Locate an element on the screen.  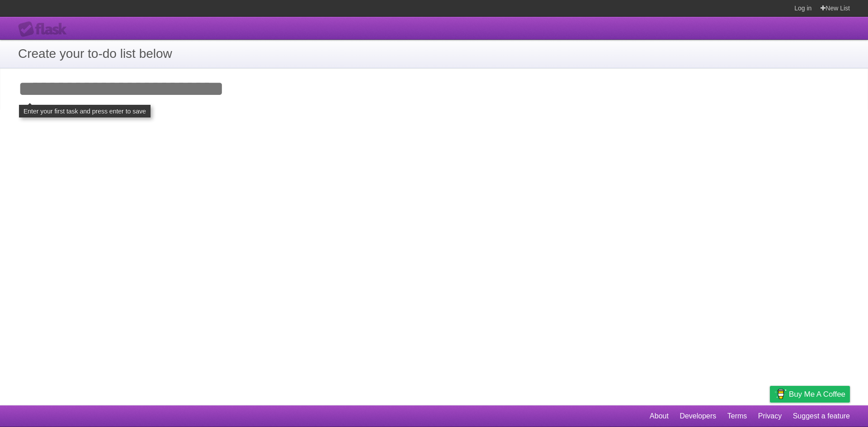
a: Suggest a feature is located at coordinates (821, 416).